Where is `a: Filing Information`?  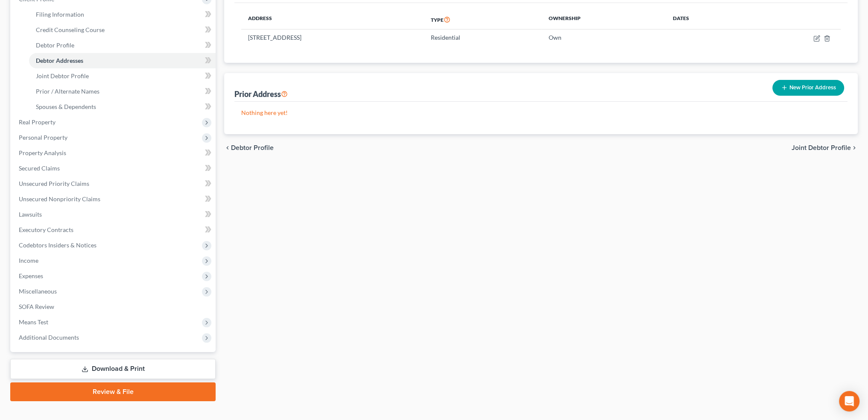 a: Filing Information is located at coordinates (122, 14).